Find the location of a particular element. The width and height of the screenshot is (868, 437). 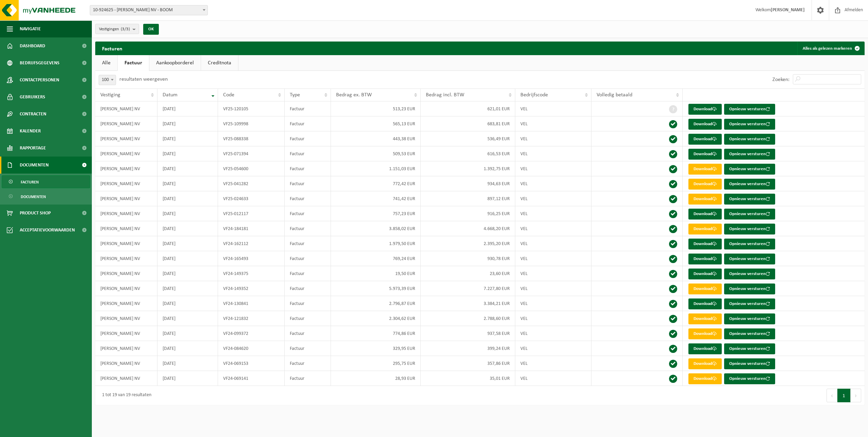

td: VF25-071394 is located at coordinates (251, 154).